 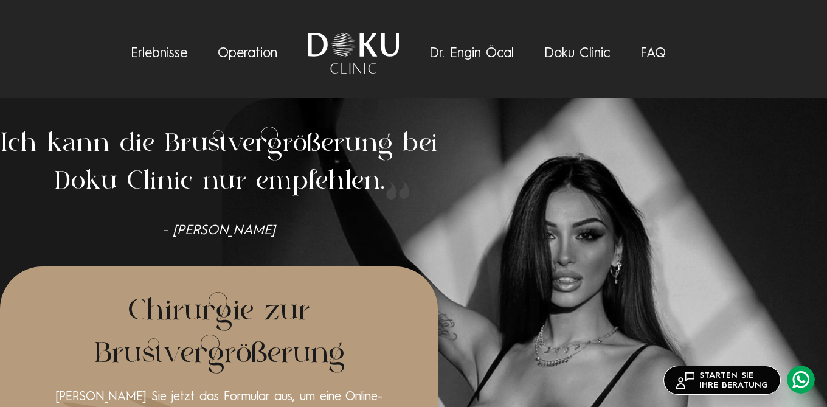 I want to click on a: Operation, so click(x=247, y=53).